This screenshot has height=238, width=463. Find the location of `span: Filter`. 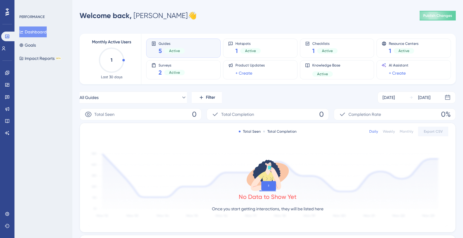

span: Filter is located at coordinates (210, 98).